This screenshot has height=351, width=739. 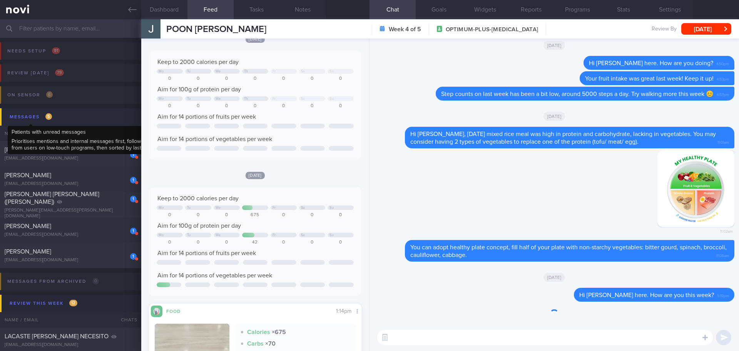 I want to click on span: Review By, so click(x=664, y=29).